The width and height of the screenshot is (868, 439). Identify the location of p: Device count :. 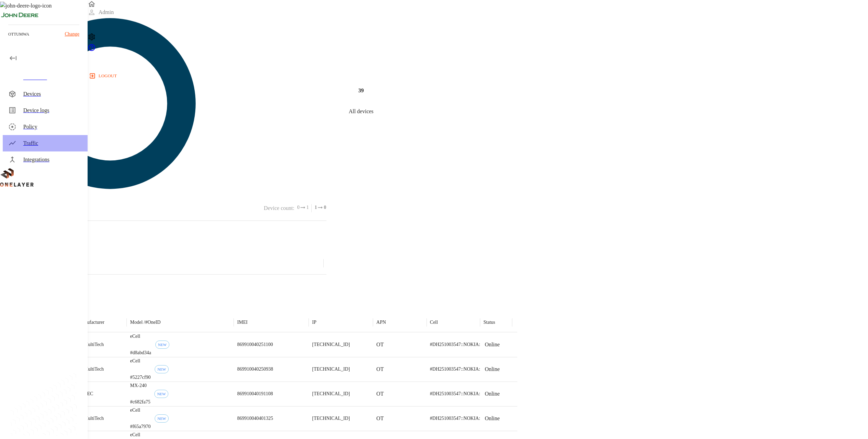
(279, 208).